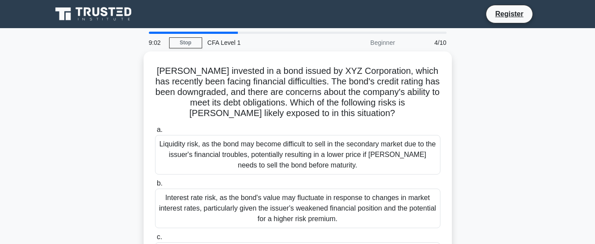 The image size is (595, 244). Describe the element at coordinates (159, 183) in the screenshot. I see `span: b.` at that location.